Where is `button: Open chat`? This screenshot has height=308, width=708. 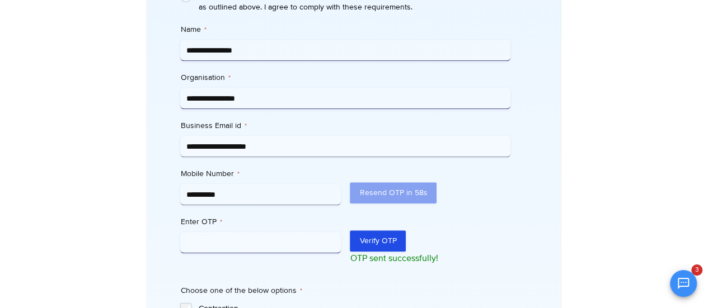 button: Open chat is located at coordinates (683, 284).